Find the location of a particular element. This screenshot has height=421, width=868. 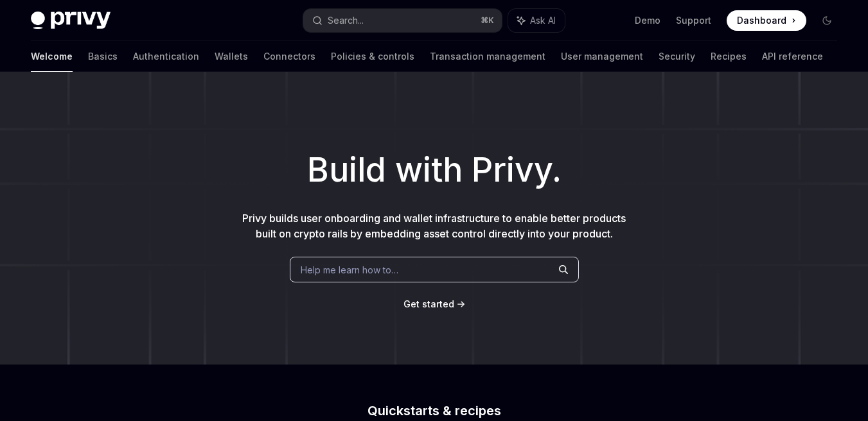

a: Transaction management is located at coordinates (487, 56).